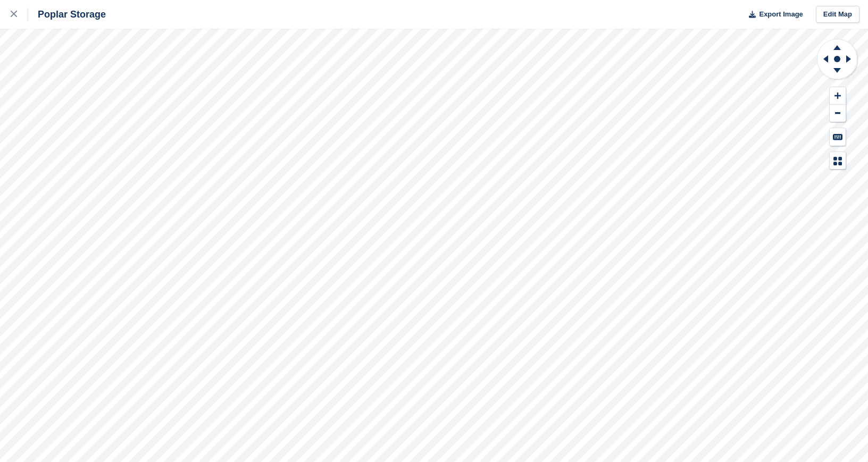  I want to click on button: Export Image, so click(772, 14).